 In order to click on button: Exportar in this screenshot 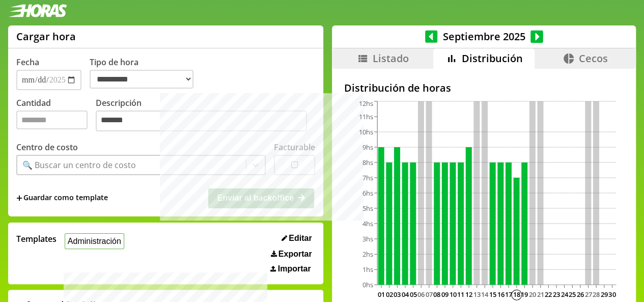, I will do `click(291, 254)`.